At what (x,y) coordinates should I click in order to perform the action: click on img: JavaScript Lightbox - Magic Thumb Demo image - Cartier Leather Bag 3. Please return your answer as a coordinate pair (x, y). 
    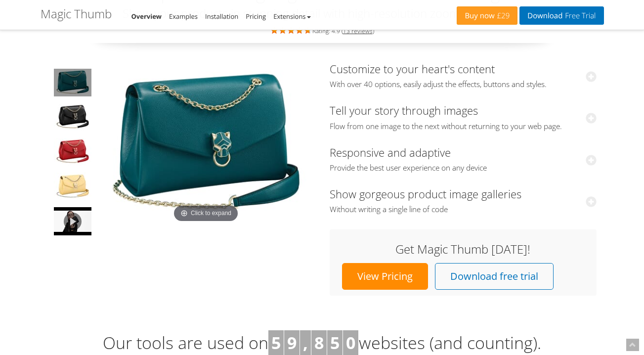
    Looking at the image, I should click on (73, 152).